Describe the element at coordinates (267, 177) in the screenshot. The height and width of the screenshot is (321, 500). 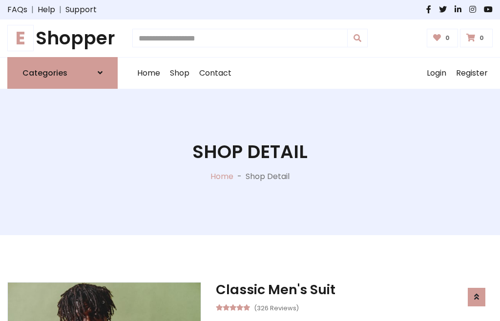
I see `p: Shop Detail` at that location.